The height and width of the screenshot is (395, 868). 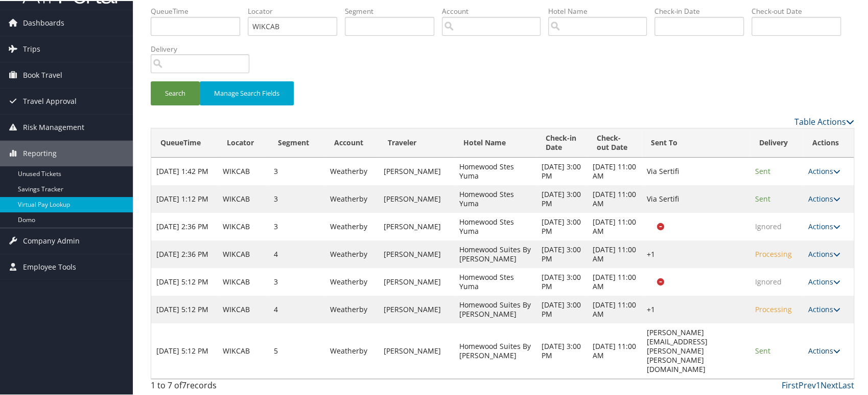 I want to click on a: Prev, so click(x=807, y=384).